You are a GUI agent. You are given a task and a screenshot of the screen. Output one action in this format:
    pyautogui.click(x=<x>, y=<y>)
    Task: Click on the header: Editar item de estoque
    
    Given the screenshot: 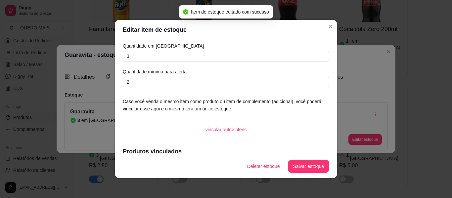 What is the action you would take?
    pyautogui.click(x=226, y=30)
    